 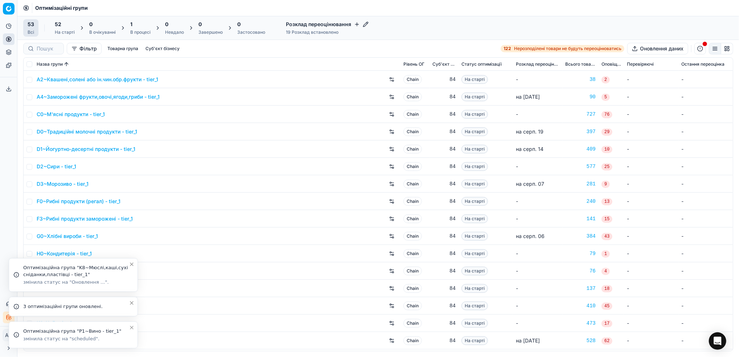 I want to click on span: Нерозподілені товари не будуть переоцінюватись, so click(x=568, y=49).